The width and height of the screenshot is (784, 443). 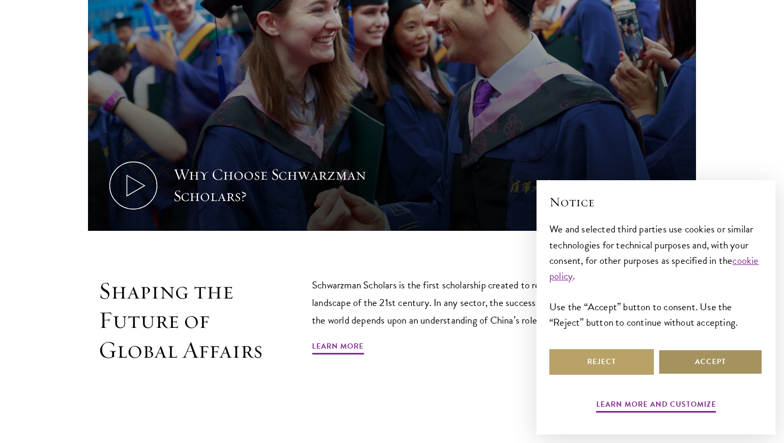 I want to click on p: Schwarzman Scholars is the first scholarship created to respond to the geopolitical landscape of ..., so click(x=480, y=302).